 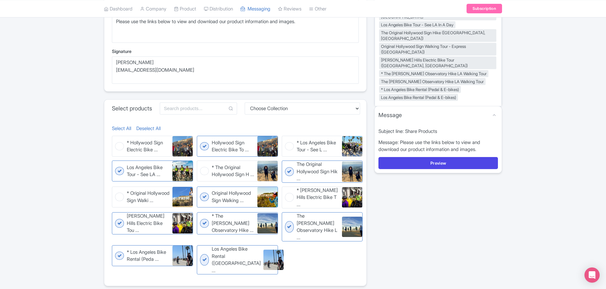 What do you see at coordinates (148, 128) in the screenshot?
I see `a: Deselect All` at bounding box center [148, 128].